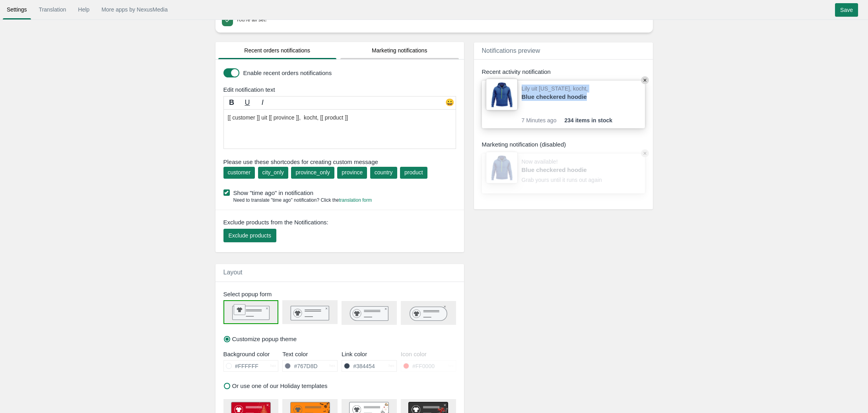 The width and height of the screenshot is (868, 413). I want to click on div: product, so click(413, 172).